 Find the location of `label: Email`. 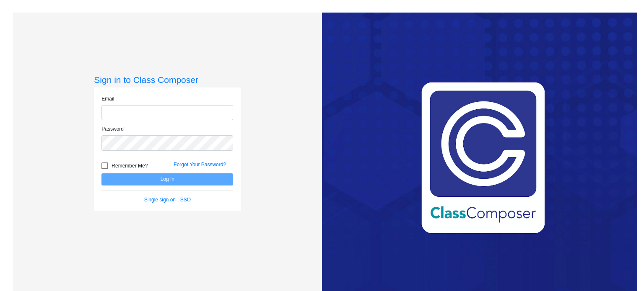

label: Email is located at coordinates (107, 99).